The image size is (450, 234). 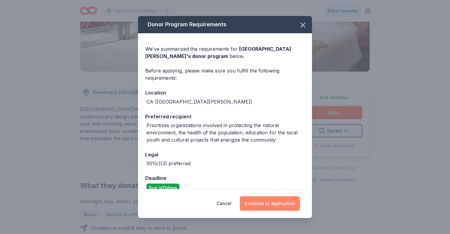 What do you see at coordinates (225, 178) in the screenshot?
I see `div: Deadline` at bounding box center [225, 178].